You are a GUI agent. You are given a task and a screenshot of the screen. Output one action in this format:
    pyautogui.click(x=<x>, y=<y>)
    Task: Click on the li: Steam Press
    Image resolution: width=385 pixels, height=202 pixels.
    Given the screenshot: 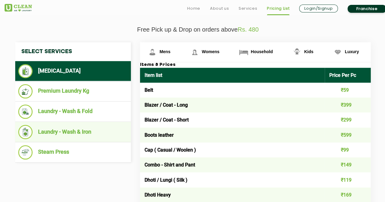 What is the action you would take?
    pyautogui.click(x=73, y=153)
    